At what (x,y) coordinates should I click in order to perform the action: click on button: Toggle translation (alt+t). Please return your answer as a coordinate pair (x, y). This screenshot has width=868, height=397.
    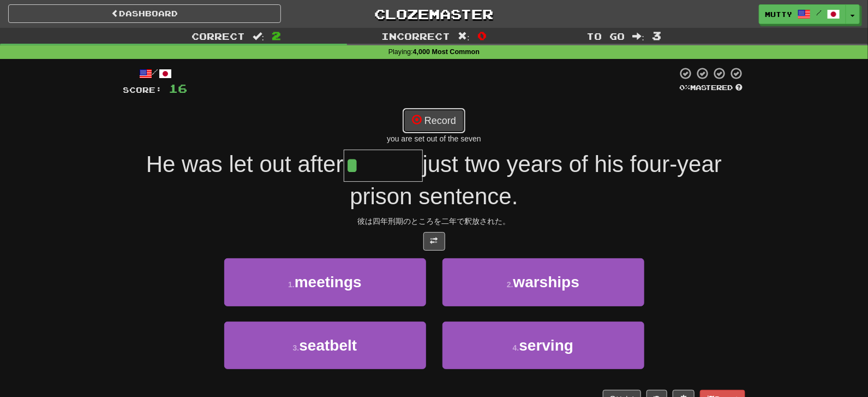
    Looking at the image, I should click on (434, 242).